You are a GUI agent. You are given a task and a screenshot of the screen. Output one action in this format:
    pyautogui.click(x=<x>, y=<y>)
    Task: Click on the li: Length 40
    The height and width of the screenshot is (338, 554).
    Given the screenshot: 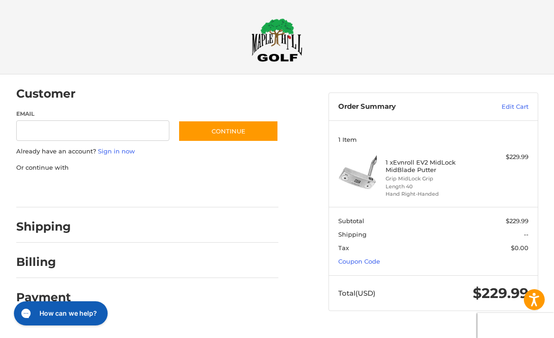 What is the action you would take?
    pyautogui.click(x=432, y=186)
    